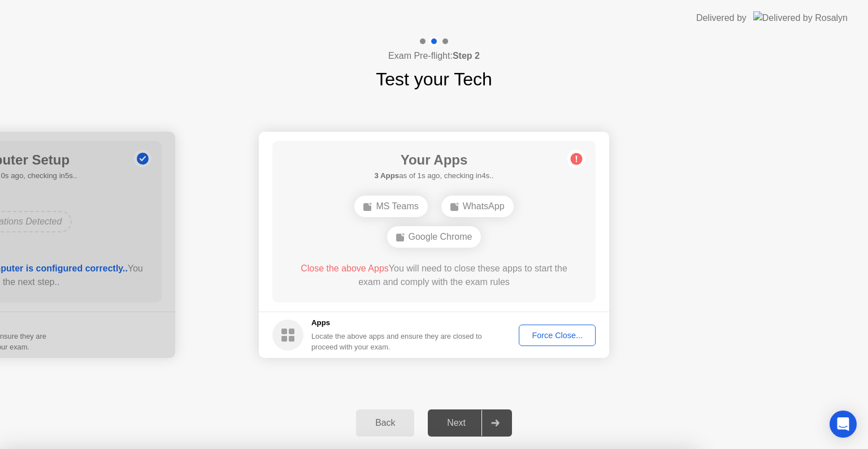 This screenshot has height=449, width=868. Describe the element at coordinates (478, 206) in the screenshot. I see `div: WhatsApp` at that location.